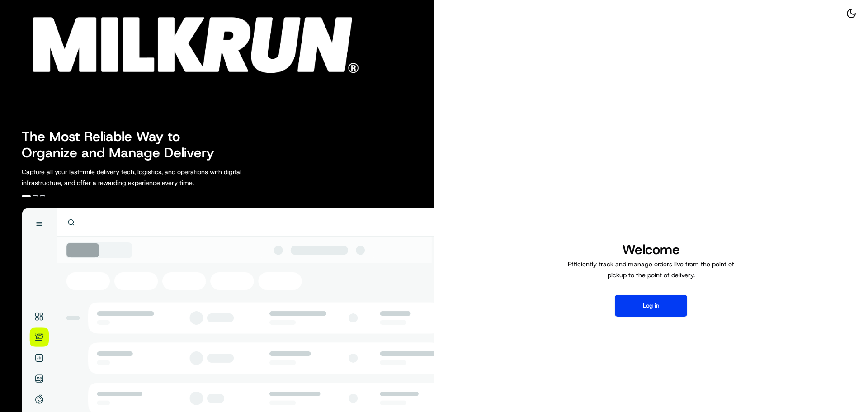 This screenshot has width=868, height=412. What do you see at coordinates (187, 41) in the screenshot?
I see `img: Company Logo` at bounding box center [187, 41].